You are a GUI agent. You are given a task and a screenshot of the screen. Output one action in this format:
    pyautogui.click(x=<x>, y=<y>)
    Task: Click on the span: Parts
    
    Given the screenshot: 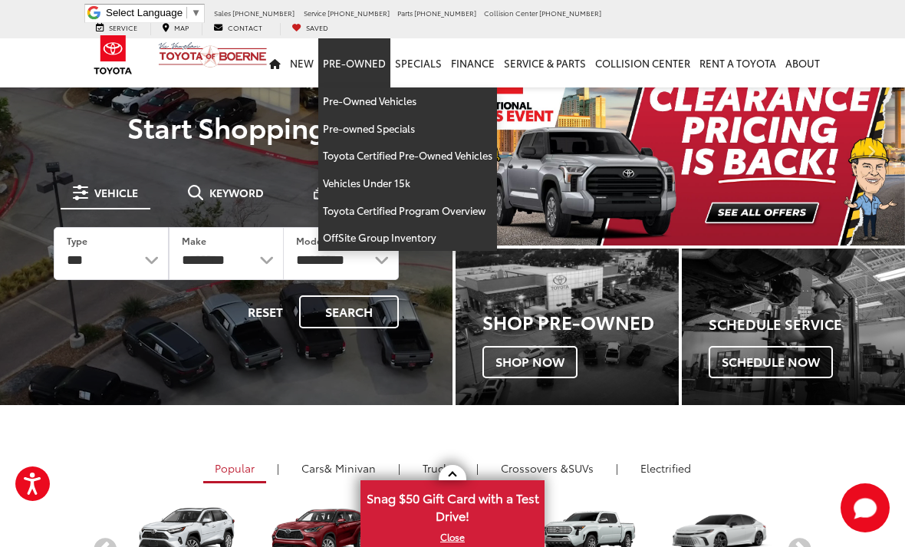 What is the action you would take?
    pyautogui.click(x=405, y=12)
    